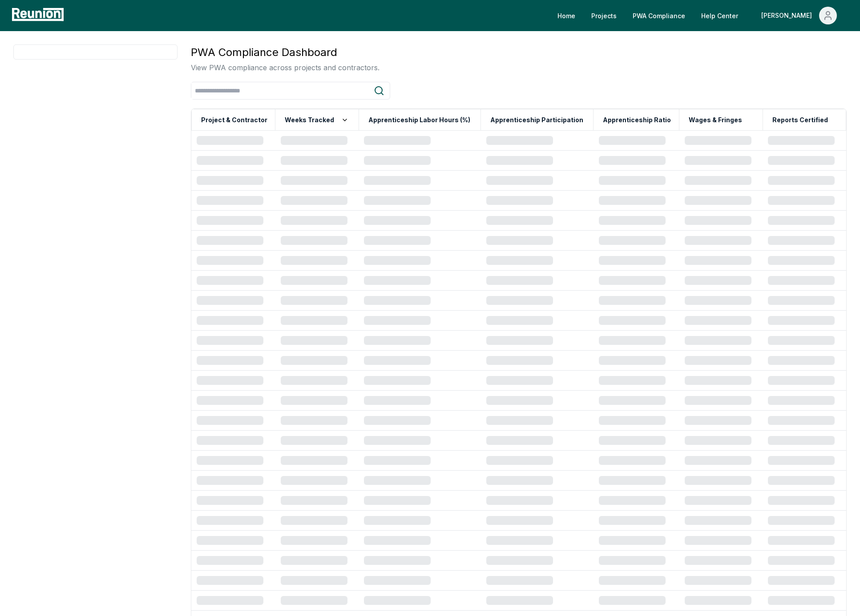 This screenshot has width=860, height=616. Describe the element at coordinates (800, 120) in the screenshot. I see `button: Reports Certified` at that location.